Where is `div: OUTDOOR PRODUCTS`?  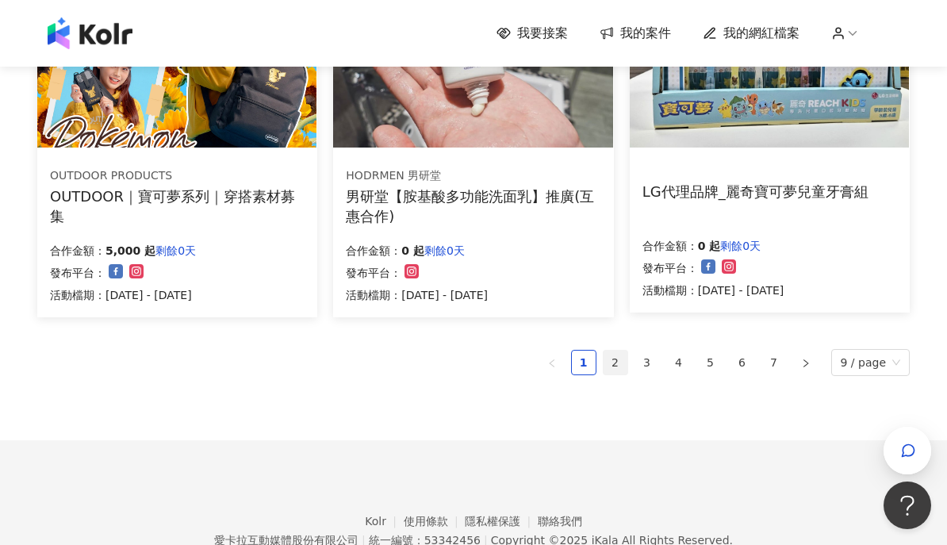
div: OUTDOOR PRODUCTS is located at coordinates (177, 176).